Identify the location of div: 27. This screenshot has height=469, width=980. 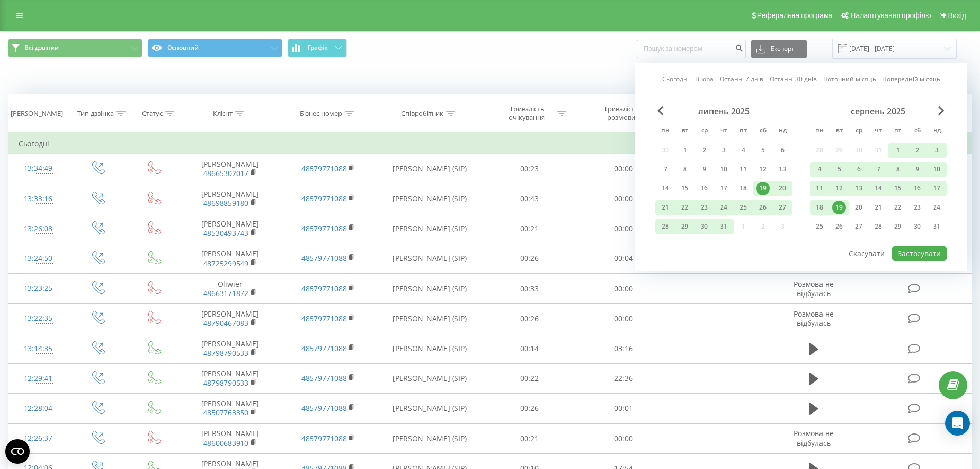
(858, 226).